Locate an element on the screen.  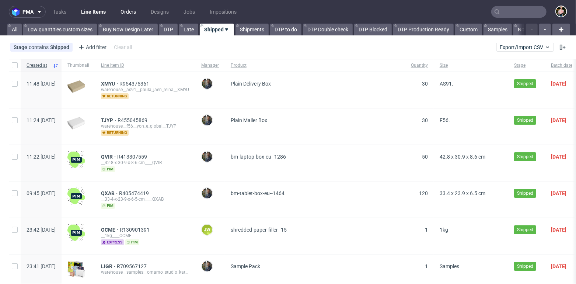
span: R405474419 is located at coordinates (135, 193).